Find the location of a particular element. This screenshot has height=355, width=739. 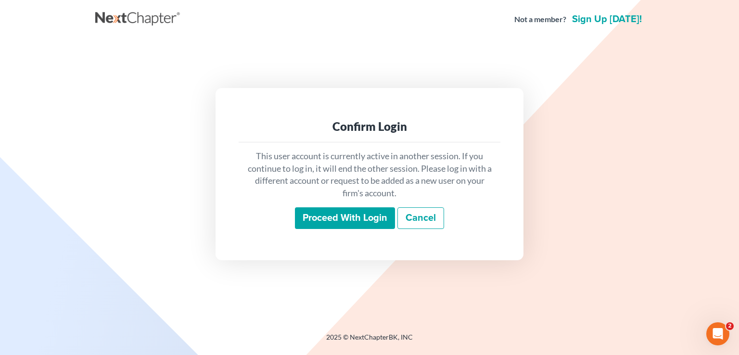

div: Confirm Login is located at coordinates (370, 127).